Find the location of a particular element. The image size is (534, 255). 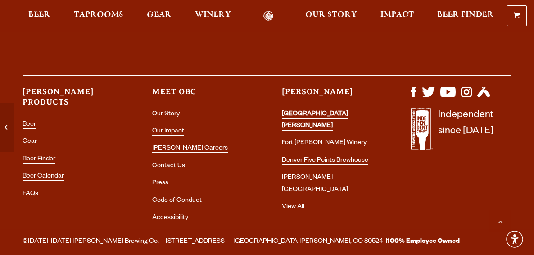

a: Contact Us is located at coordinates (169, 166).